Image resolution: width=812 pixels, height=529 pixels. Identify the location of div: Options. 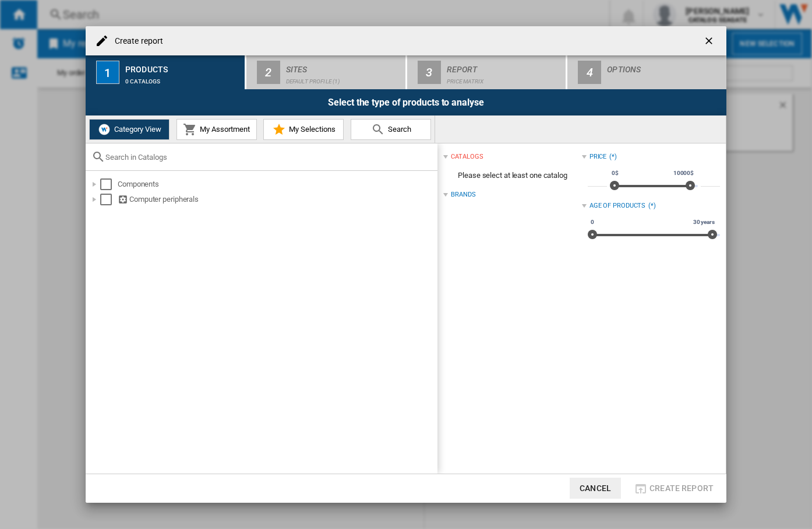
(665, 66).